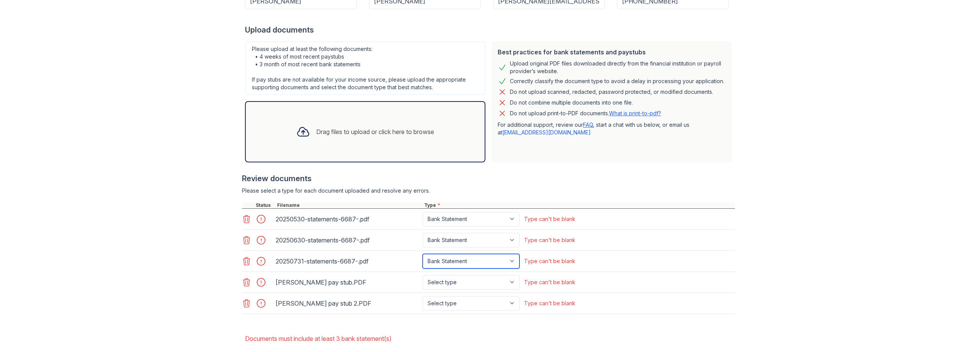 The width and height of the screenshot is (980, 352). I want to click on div: 20250731-statements-6687-.pdf, so click(348, 261).